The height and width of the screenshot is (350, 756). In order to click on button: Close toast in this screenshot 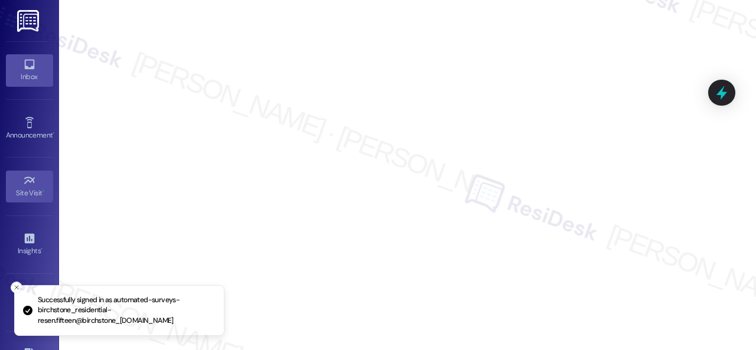, I will do `click(17, 288)`.